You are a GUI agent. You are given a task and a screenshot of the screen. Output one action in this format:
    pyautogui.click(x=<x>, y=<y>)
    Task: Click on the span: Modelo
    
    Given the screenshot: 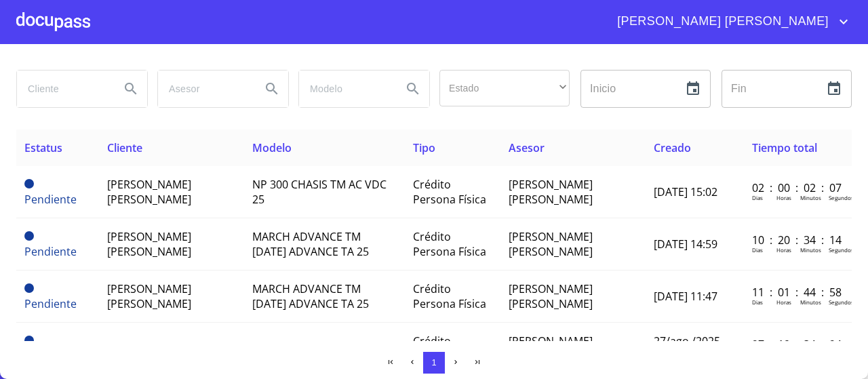 What is the action you would take?
    pyautogui.click(x=272, y=148)
    